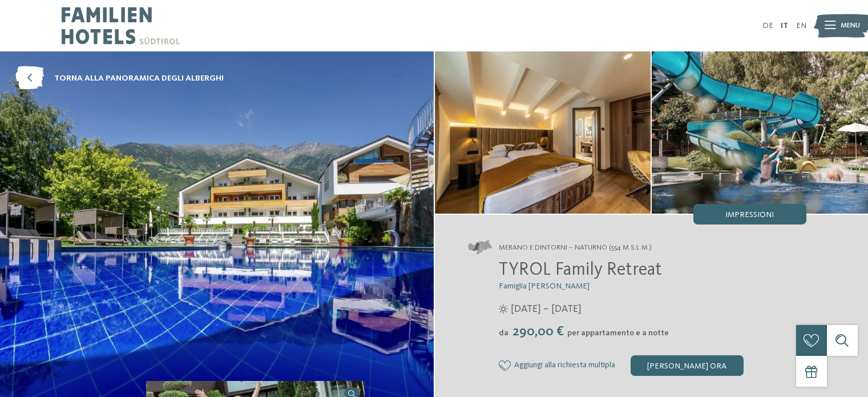 The image size is (868, 397). What do you see at coordinates (580, 270) in the screenshot?
I see `span: TYROL Family Retreat` at bounding box center [580, 270].